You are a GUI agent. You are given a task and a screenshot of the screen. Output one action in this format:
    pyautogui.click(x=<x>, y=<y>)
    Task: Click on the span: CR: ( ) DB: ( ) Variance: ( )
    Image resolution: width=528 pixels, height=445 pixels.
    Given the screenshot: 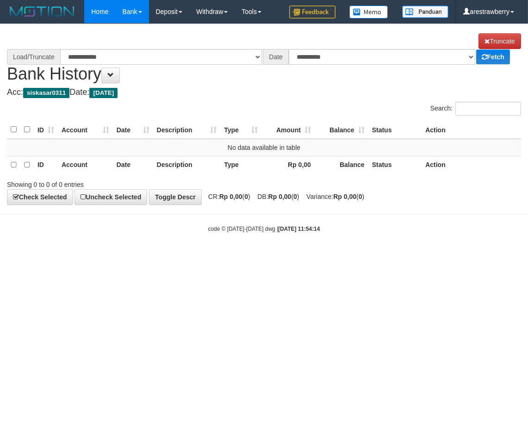 What is the action you would take?
    pyautogui.click(x=284, y=197)
    